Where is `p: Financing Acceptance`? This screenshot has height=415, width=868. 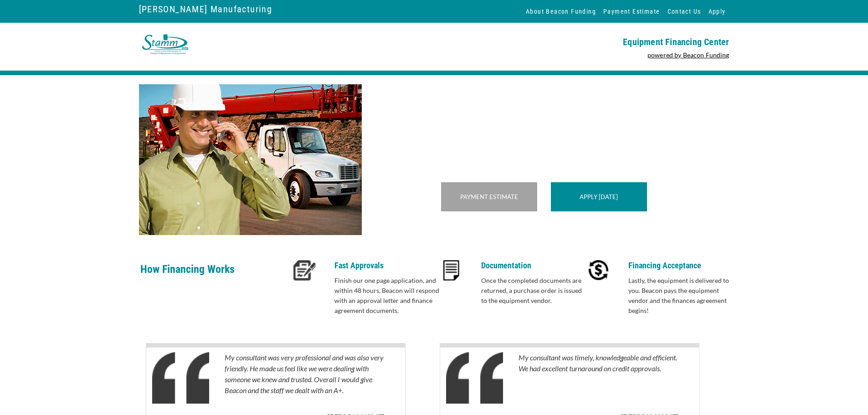 p: Financing Acceptance is located at coordinates (681, 266).